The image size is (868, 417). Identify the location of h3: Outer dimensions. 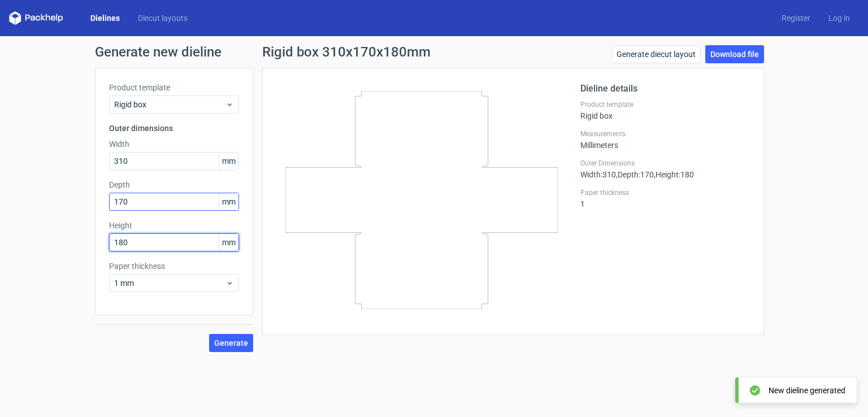
(174, 128).